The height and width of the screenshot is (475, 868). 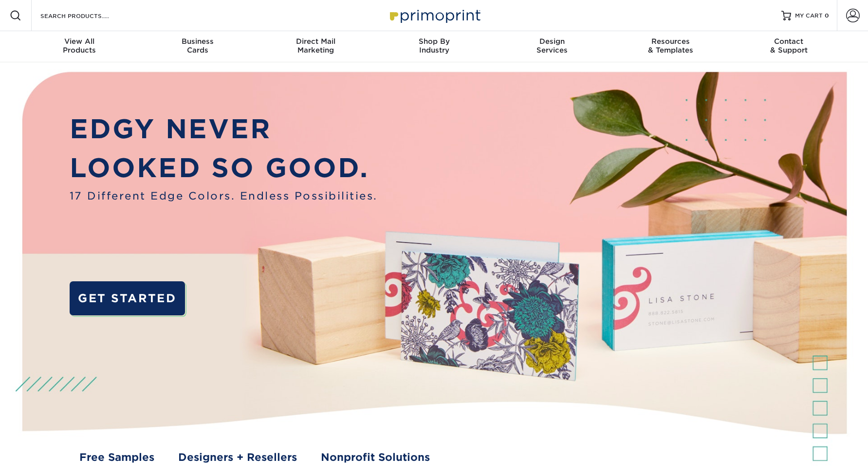 What do you see at coordinates (376, 457) in the screenshot?
I see `a: Nonprofit Solutions` at bounding box center [376, 457].